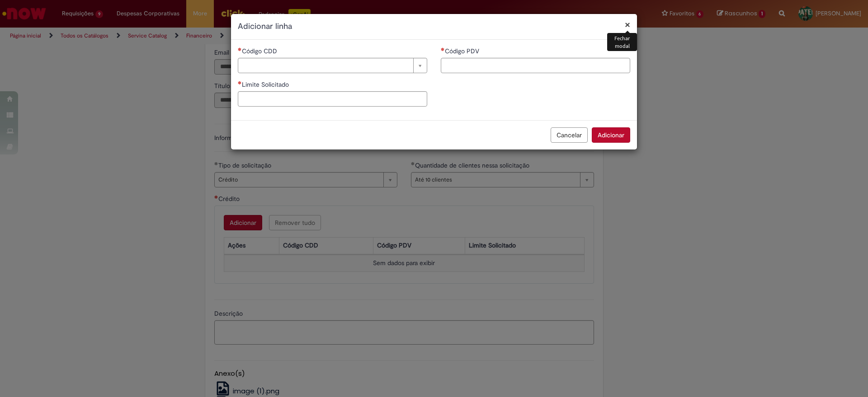 The image size is (868, 397). Describe the element at coordinates (611, 135) in the screenshot. I see `button: Adicionar` at that location.